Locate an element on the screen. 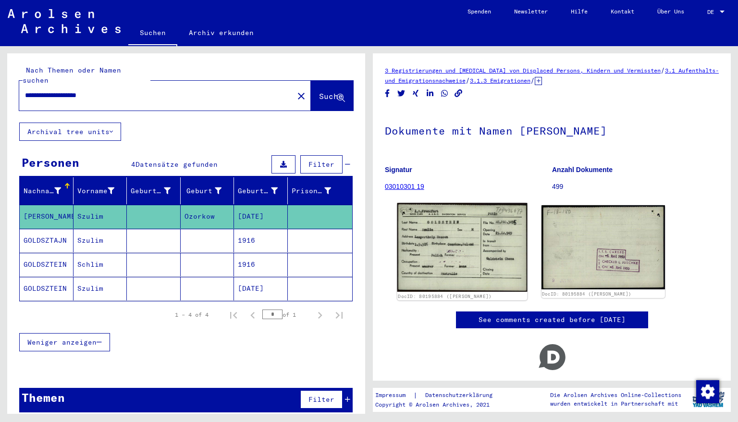  div: Themen is located at coordinates (43, 397).